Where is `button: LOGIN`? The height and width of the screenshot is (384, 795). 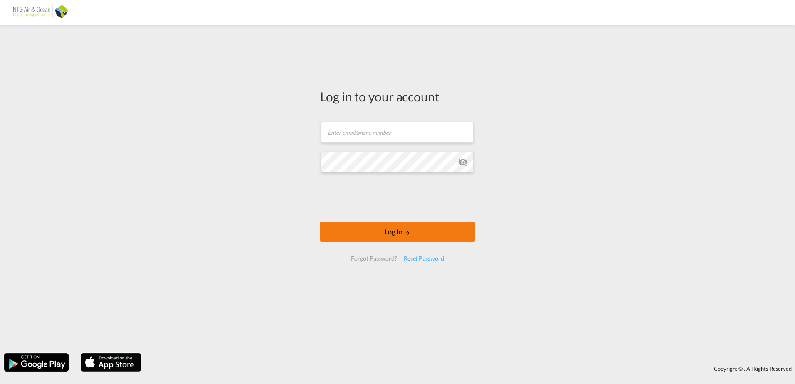
button: LOGIN is located at coordinates (397, 232).